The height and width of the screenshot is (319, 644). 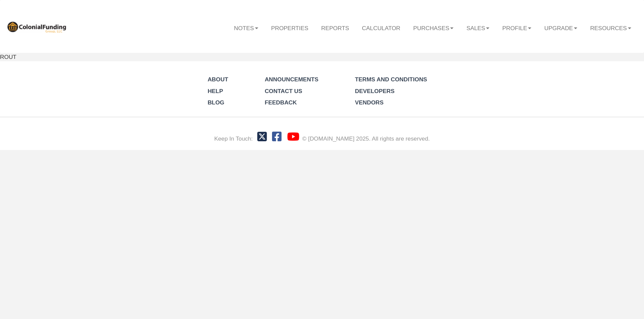 I want to click on a: Upgrade, so click(x=561, y=28).